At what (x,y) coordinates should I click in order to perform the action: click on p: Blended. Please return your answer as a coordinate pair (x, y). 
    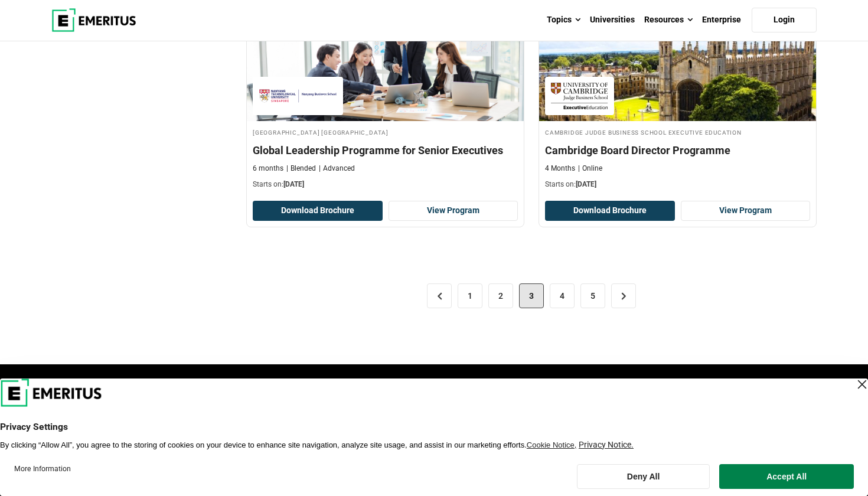
    Looking at the image, I should click on (301, 168).